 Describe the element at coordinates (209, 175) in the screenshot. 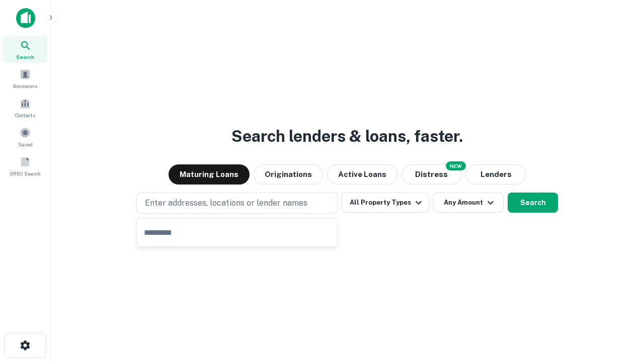

I see `button: Maturing Loans` at that location.